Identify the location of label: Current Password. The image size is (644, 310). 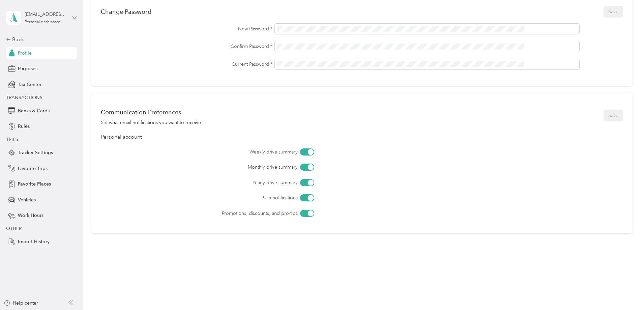
(186, 64).